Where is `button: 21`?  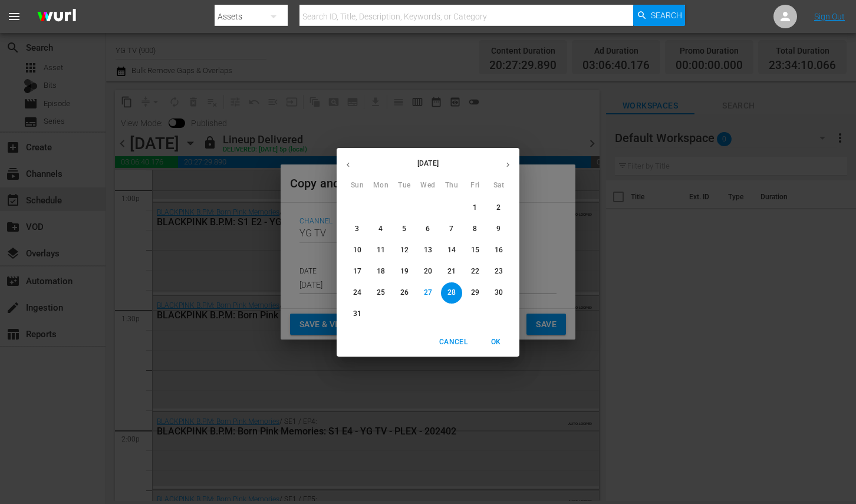 button: 21 is located at coordinates (452, 272).